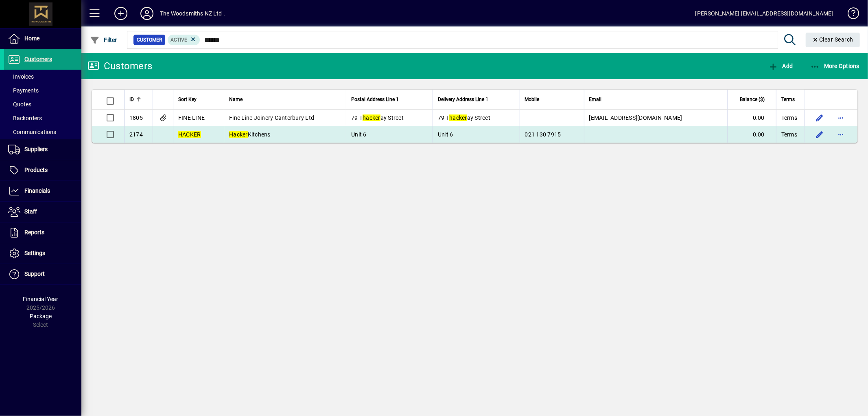 The width and height of the screenshot is (868, 416). What do you see at coordinates (543, 134) in the screenshot?
I see `span: 021 130 7915` at bounding box center [543, 134].